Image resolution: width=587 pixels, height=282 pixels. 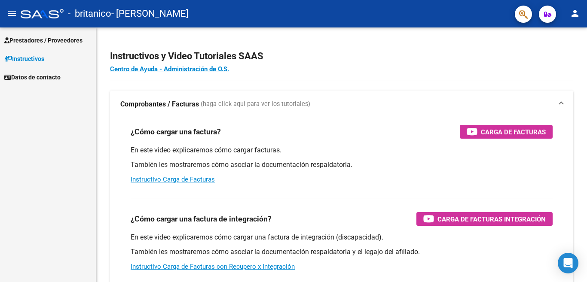 What do you see at coordinates (341, 104) in the screenshot?
I see `mat-expansion-panel-header: Comprobantes / Facturas (haga click aquí para ver los tutoriales)` at bounding box center [341, 104].